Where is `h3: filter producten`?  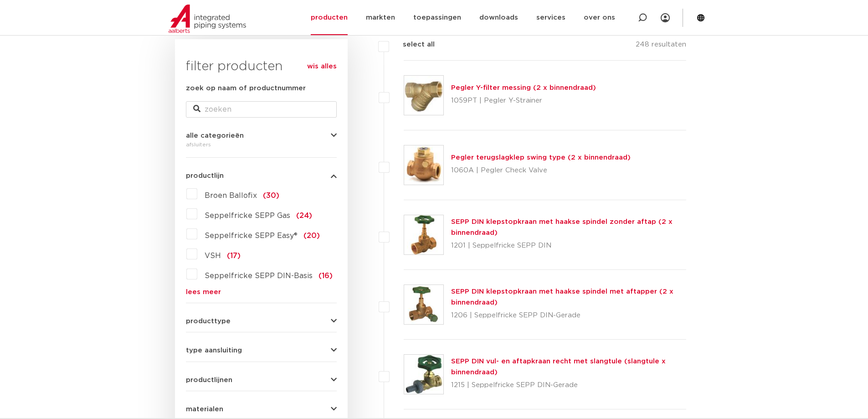 h3: filter producten is located at coordinates (261, 66).